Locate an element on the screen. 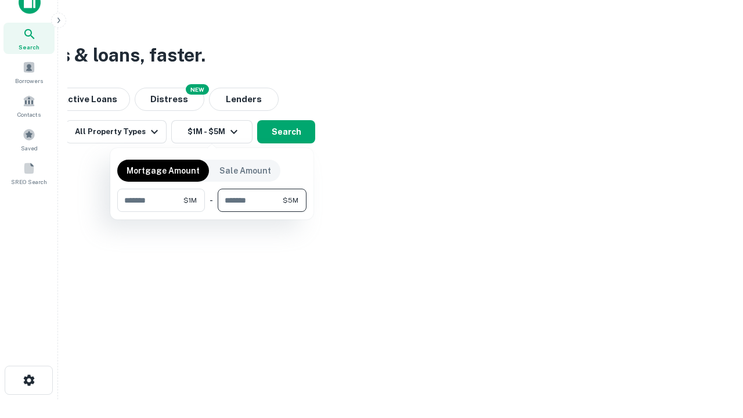 The width and height of the screenshot is (743, 418). span: $5M is located at coordinates (290, 200).